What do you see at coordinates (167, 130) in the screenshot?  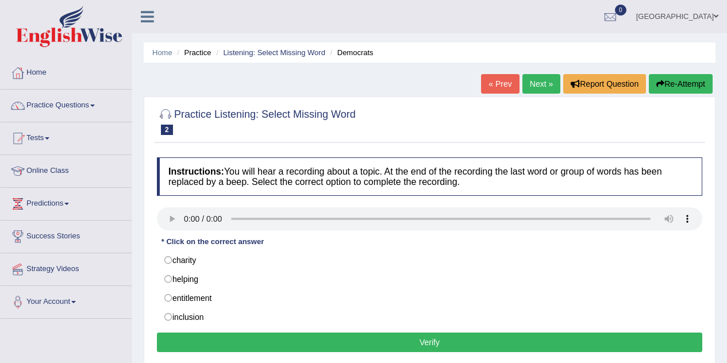 I see `span: 2` at bounding box center [167, 130].